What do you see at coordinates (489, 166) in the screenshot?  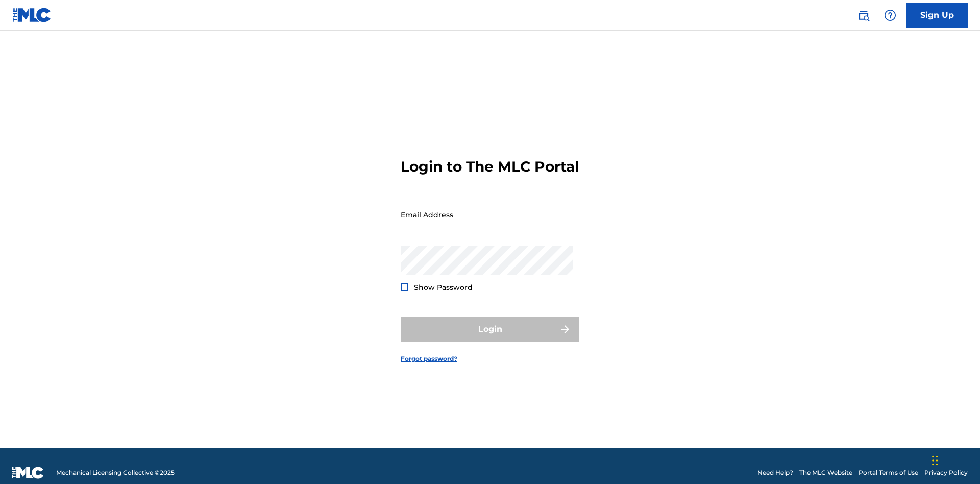 I see `h3: Login to The MLC Portal` at bounding box center [489, 166].